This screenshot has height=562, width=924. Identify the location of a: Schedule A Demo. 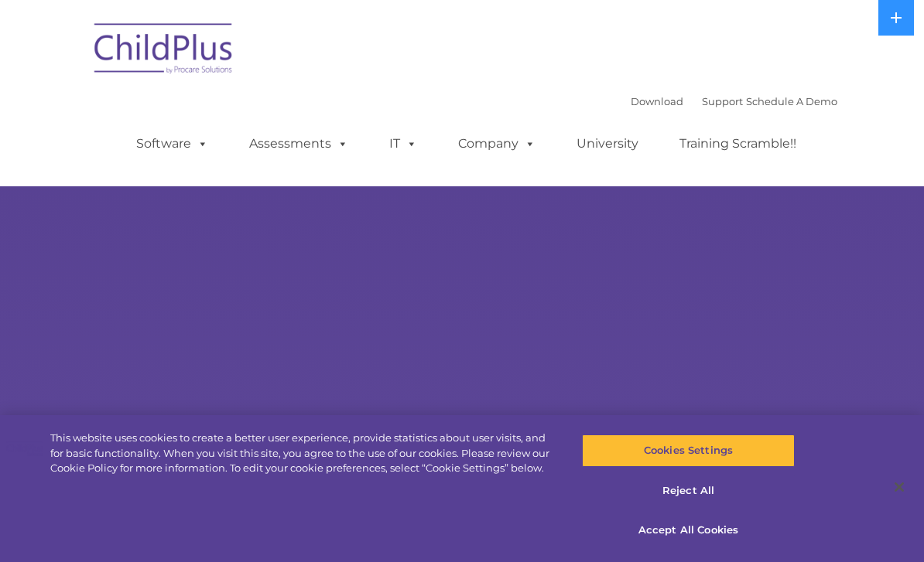
(792, 102).